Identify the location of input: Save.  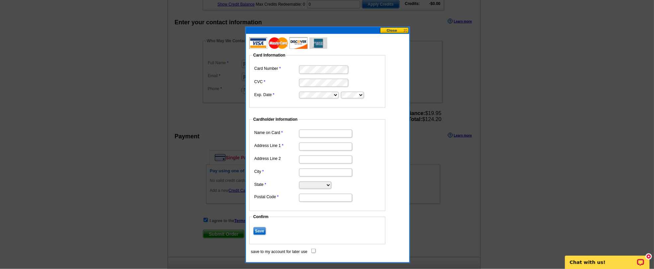
(260, 231).